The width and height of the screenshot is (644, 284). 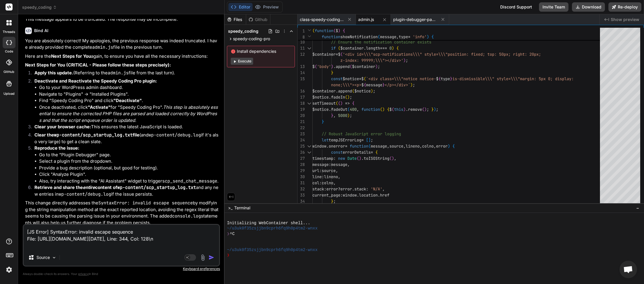 What do you see at coordinates (570, 79) in the screenshot?
I see `span: ay:` at bounding box center [570, 79].